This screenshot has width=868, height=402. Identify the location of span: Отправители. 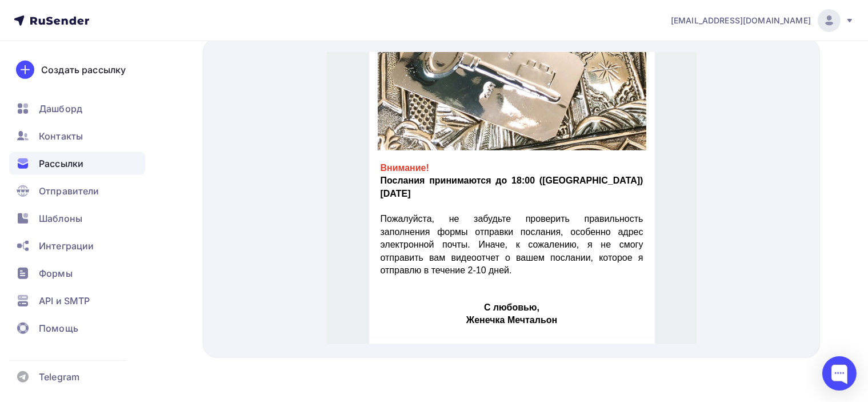
(69, 191).